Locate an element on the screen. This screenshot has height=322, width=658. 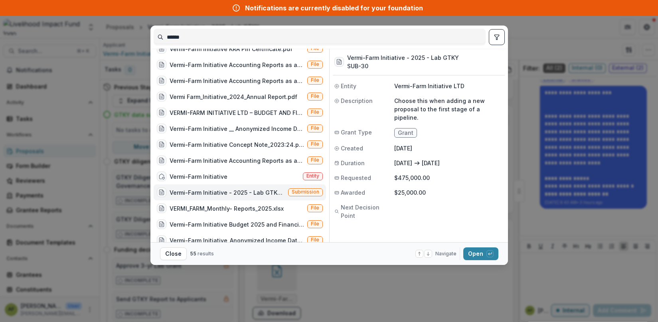
span: Grant is located at coordinates (406, 133).